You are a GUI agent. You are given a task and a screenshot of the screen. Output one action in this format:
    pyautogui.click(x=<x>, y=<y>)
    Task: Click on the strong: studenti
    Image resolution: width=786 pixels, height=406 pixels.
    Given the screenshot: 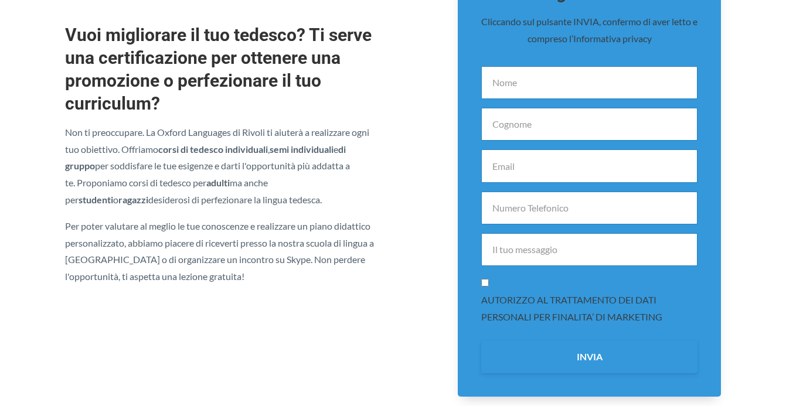 What is the action you would take?
    pyautogui.click(x=96, y=199)
    